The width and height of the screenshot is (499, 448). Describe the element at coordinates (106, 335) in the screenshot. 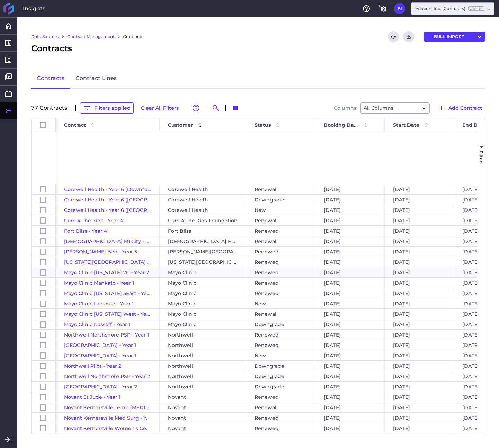

I see `a: Northwell Northshore PSP - Year 1` at that location.